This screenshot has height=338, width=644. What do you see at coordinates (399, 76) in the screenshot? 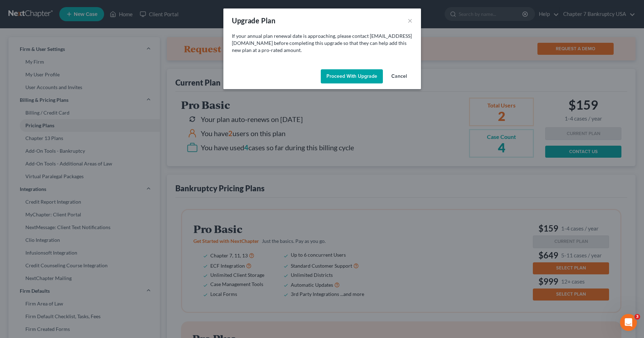
I see `button: Cancel` at bounding box center [399, 76].